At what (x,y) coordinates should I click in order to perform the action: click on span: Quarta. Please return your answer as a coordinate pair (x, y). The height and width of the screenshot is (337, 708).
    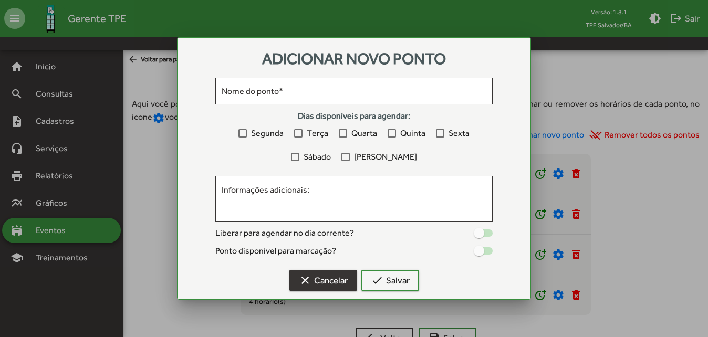
    Looking at the image, I should click on (364, 133).